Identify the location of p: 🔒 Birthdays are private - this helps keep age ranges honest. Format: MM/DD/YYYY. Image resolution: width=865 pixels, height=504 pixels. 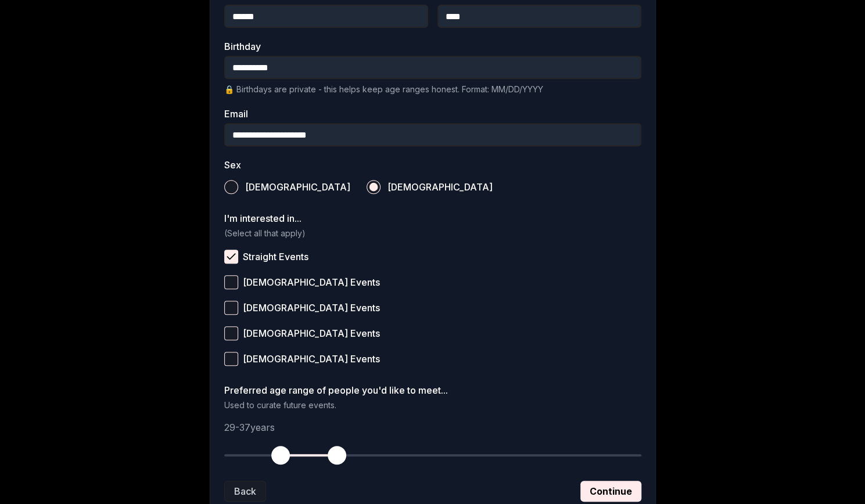
(432, 89).